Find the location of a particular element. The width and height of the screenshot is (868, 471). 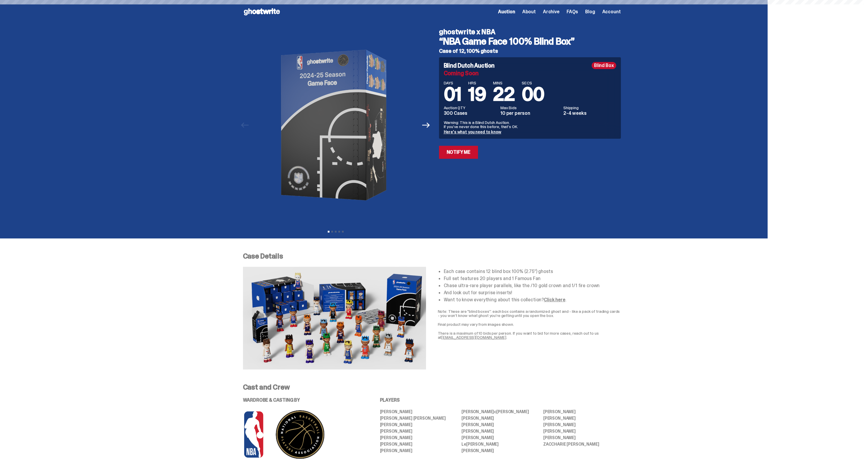

p: Final product may vary from images shown. is located at coordinates (529, 324).